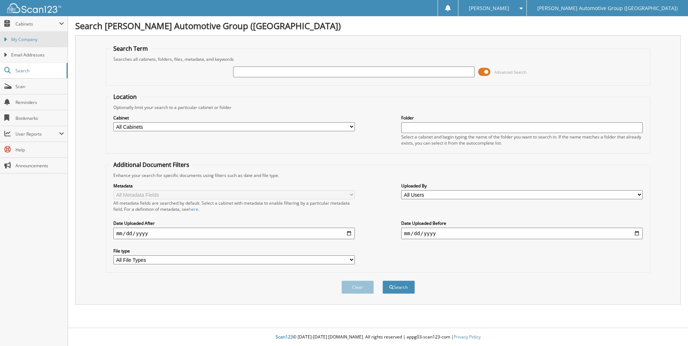 The width and height of the screenshot is (688, 346). What do you see at coordinates (399, 287) in the screenshot?
I see `button: Search` at bounding box center [399, 287].